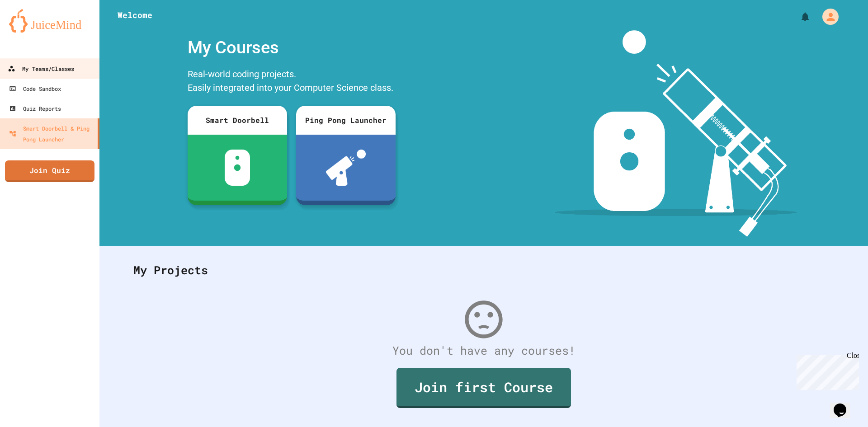 Image resolution: width=868 pixels, height=427 pixels. I want to click on img: logo-orange.svg, so click(49, 21).